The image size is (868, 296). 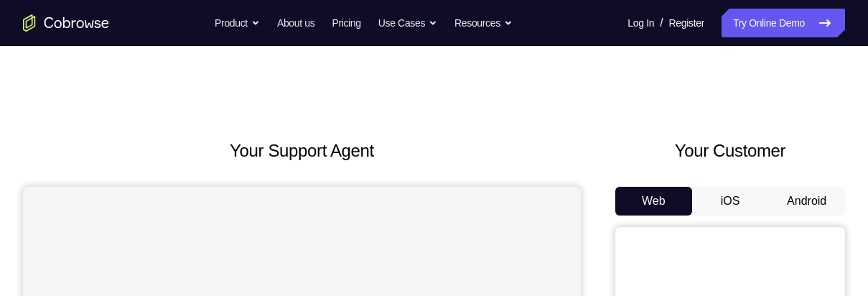 I want to click on a: About us, so click(x=296, y=23).